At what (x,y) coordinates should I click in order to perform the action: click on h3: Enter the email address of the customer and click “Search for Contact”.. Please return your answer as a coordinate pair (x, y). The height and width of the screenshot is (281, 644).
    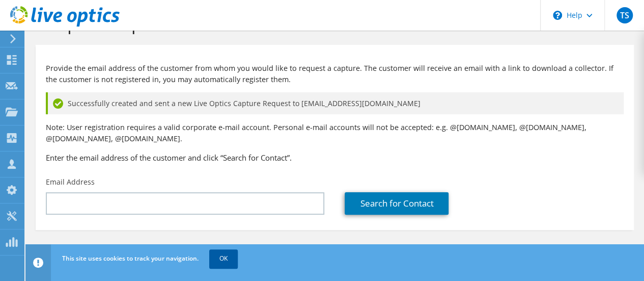
    Looking at the image, I should click on (335, 158).